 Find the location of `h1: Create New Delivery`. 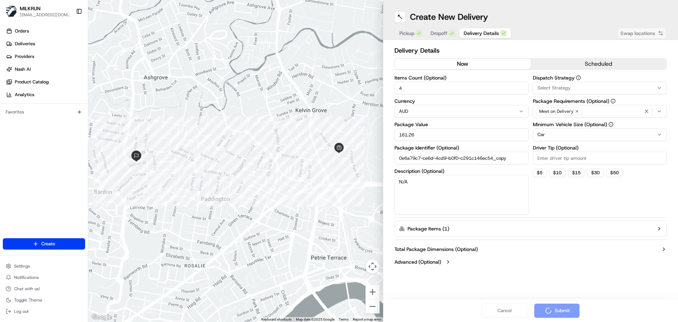

h1: Create New Delivery is located at coordinates (449, 17).